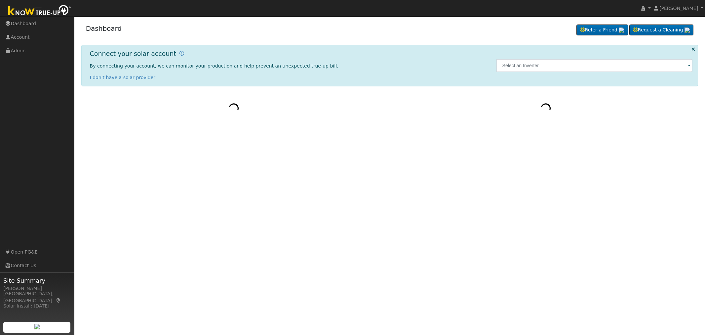 Image resolution: width=705 pixels, height=335 pixels. Describe the element at coordinates (602, 30) in the screenshot. I see `a: Refer a Friend` at that location.